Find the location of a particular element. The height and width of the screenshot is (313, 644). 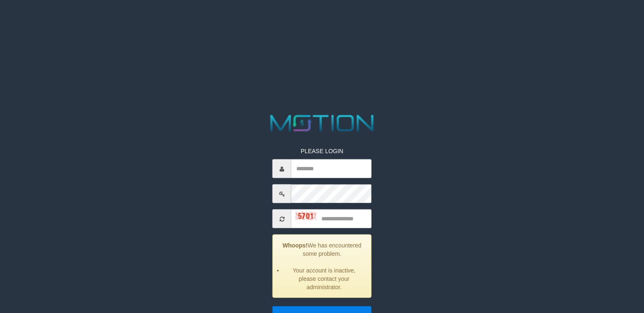

img: MOTION_logo.png is located at coordinates (322, 124).